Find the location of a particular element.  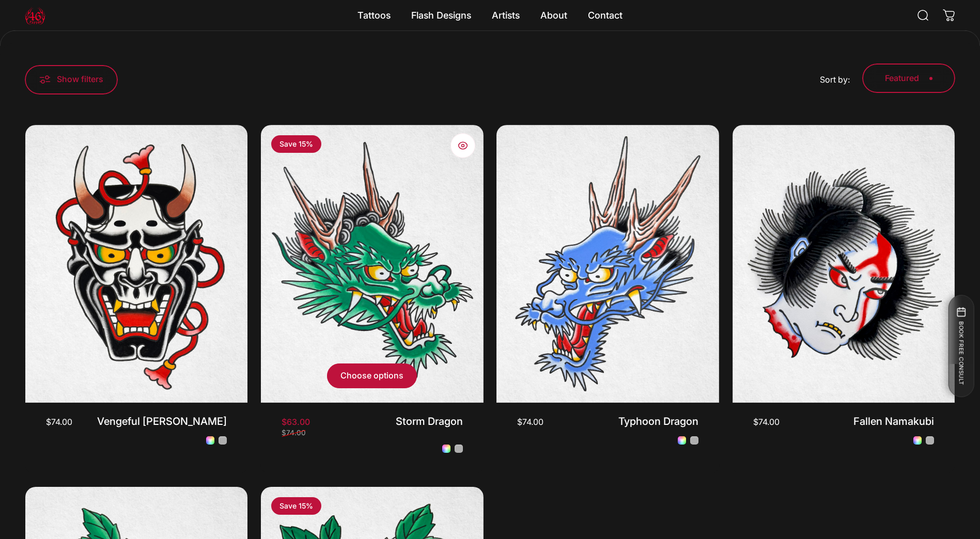

a: Storm Dragon - Colour is located at coordinates (446, 449).